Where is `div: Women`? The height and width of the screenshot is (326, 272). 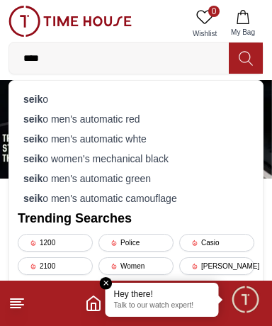
div: Women is located at coordinates (136, 266).